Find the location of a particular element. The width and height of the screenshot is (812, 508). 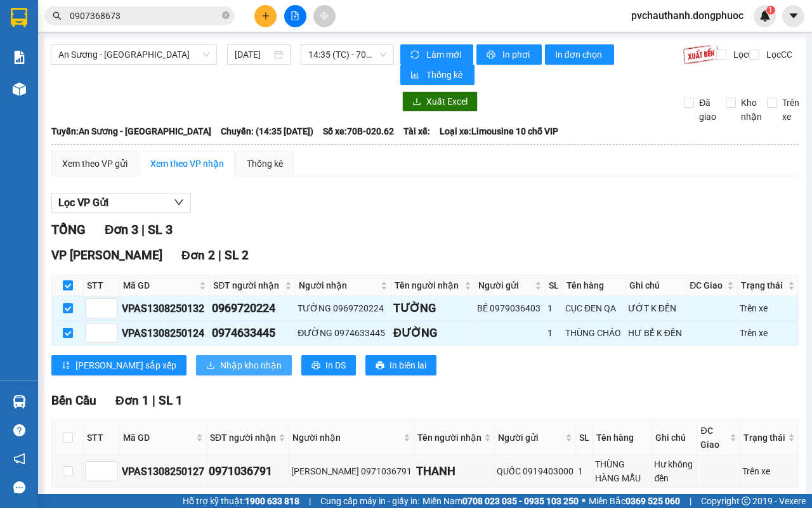

div: THANH is located at coordinates (454, 472).